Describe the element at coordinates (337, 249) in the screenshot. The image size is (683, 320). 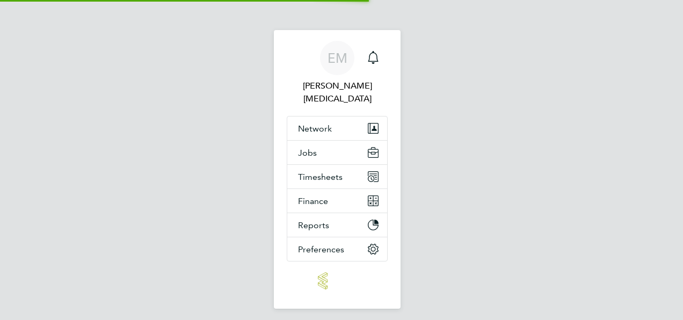
I see `button: Preferences` at that location.